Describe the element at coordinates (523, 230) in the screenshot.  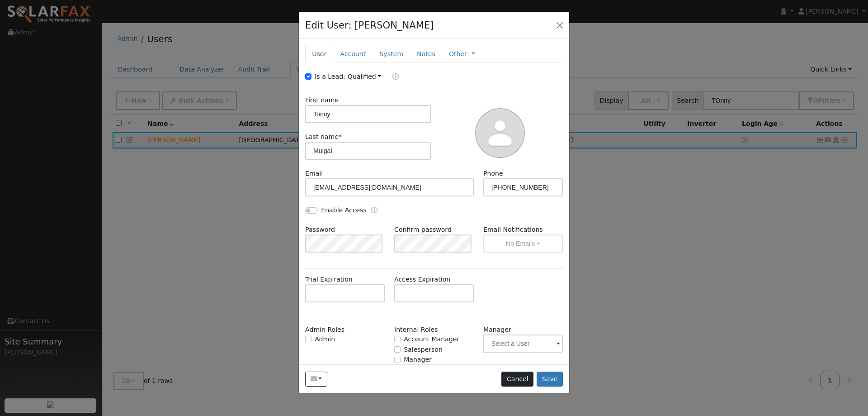
I see `label: Email Notifications` at that location.